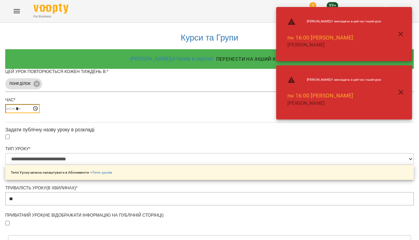  What do you see at coordinates (251, 59) in the screenshot?
I see `button: Перенести на інший курс` at bounding box center [251, 59].